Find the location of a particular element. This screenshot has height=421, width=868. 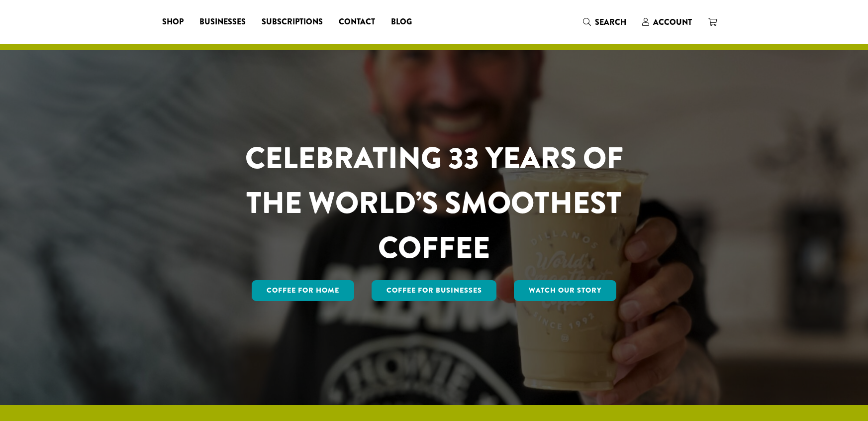

h1: CELEBRATING 33 YEARS OF THE WORLD’S SMOOTHEST COFFEE is located at coordinates (435, 203).